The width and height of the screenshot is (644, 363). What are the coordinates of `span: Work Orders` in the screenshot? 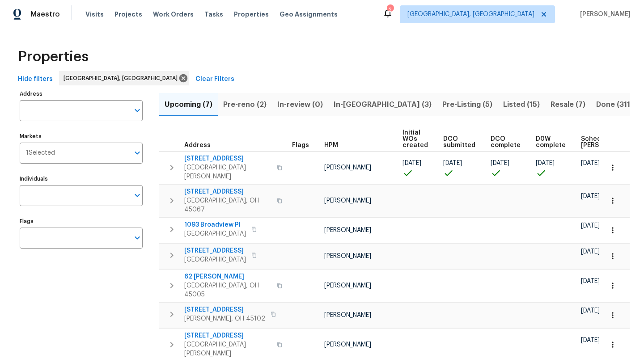 It's located at (173, 14).